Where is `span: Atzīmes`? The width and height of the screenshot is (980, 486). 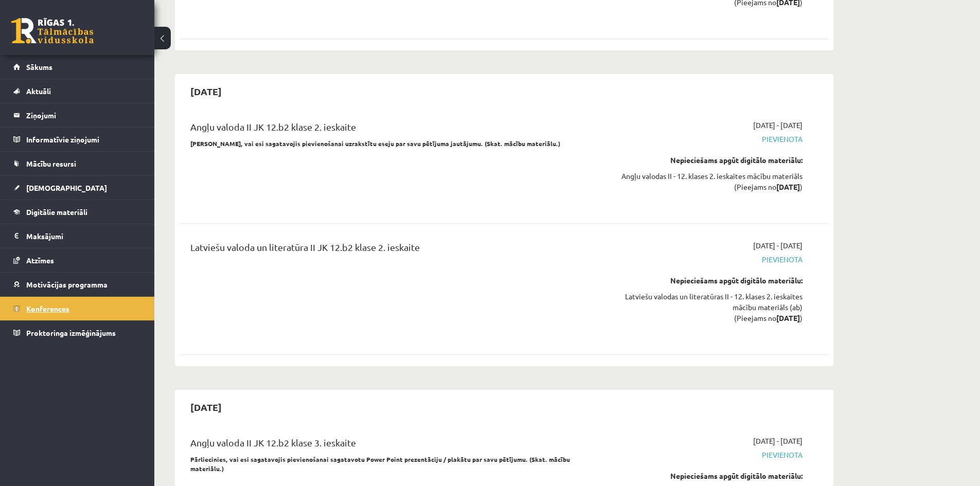 span: Atzīmes is located at coordinates (40, 261).